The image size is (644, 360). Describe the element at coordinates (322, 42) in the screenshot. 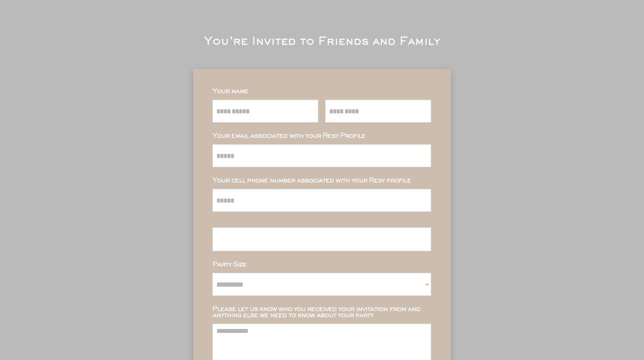

I see `div: You’re Invited to Friends and Family` at that location.